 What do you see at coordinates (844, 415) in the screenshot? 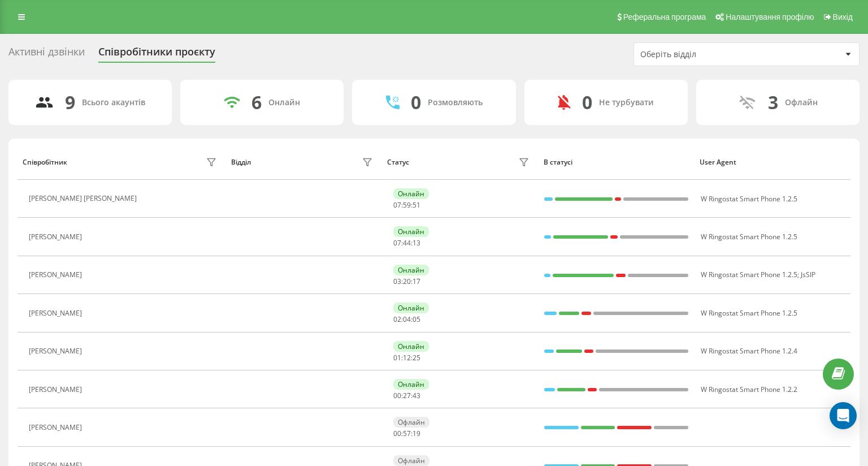
I see `div: Open Intercom Messenger` at bounding box center [844, 415].